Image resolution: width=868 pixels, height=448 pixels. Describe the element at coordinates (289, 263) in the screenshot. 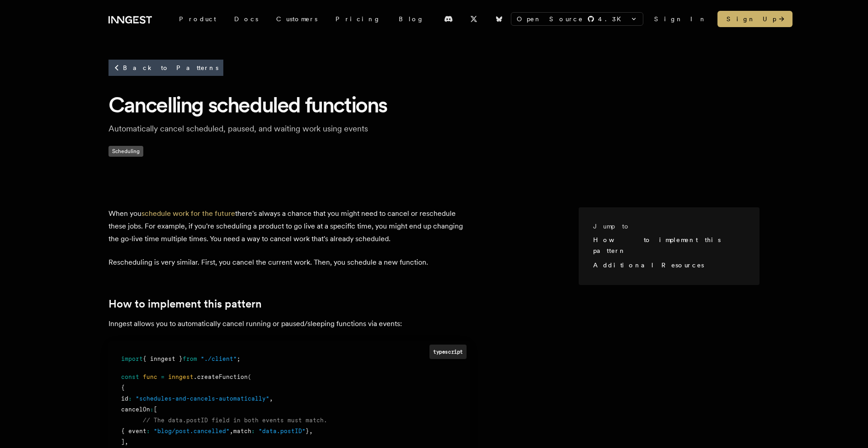

I see `p: Rescheduling is very similar. First, you cancel the current work. Then, you schedule a new function.` at that location.